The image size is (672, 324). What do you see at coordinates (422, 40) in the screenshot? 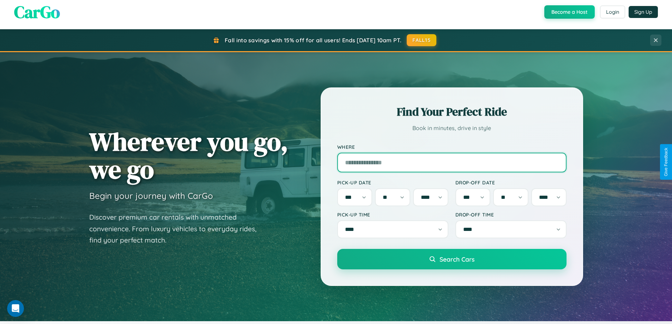
I see `button: FALL15` at bounding box center [422, 40].